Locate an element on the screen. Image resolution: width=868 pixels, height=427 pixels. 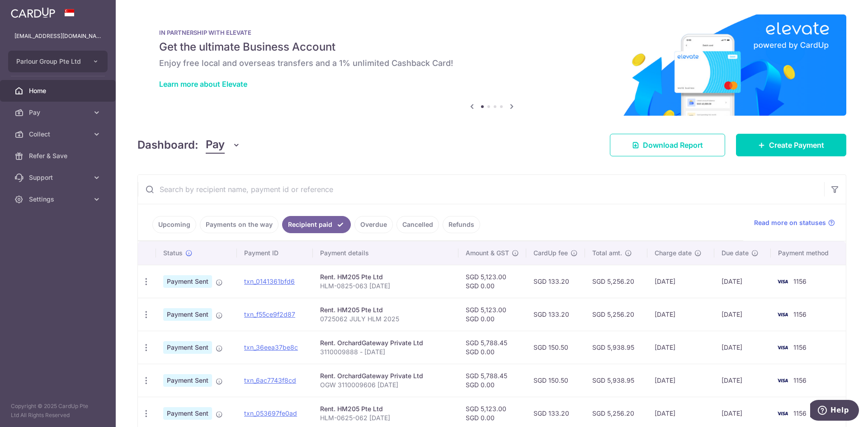
span: Charge date is located at coordinates (673, 253).